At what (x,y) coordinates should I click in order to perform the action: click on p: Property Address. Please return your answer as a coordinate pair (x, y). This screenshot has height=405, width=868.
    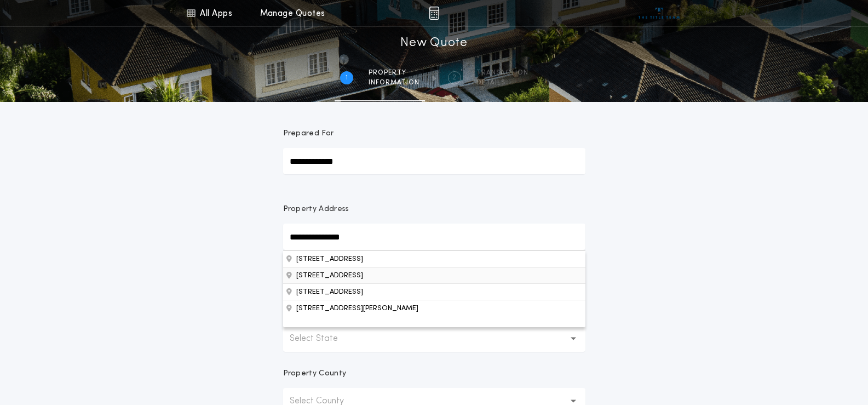
    Looking at the image, I should click on (435, 209).